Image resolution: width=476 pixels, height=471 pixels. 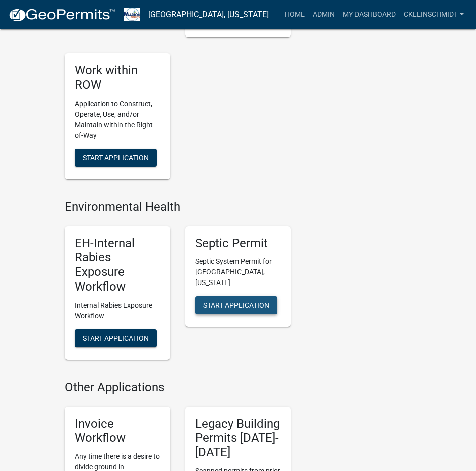 What do you see at coordinates (118, 78) in the screenshot?
I see `h5: Work within ROW` at bounding box center [118, 78].